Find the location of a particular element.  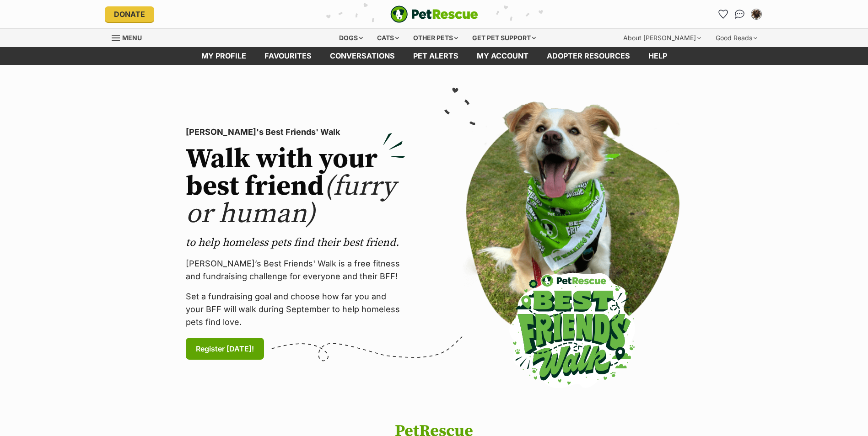

span: Menu is located at coordinates (132, 37).